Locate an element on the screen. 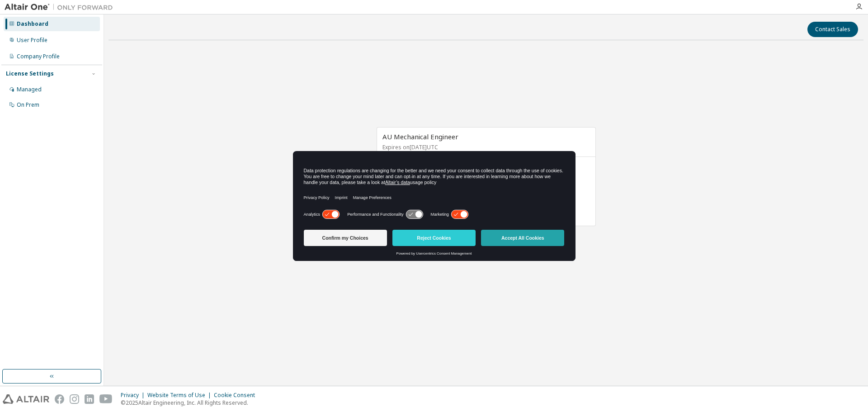 This screenshot has width=868, height=412. img: facebook.svg is located at coordinates (59, 398).